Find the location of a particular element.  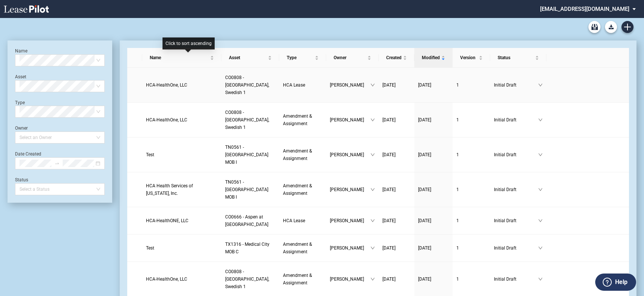

label: Help is located at coordinates (621, 283).